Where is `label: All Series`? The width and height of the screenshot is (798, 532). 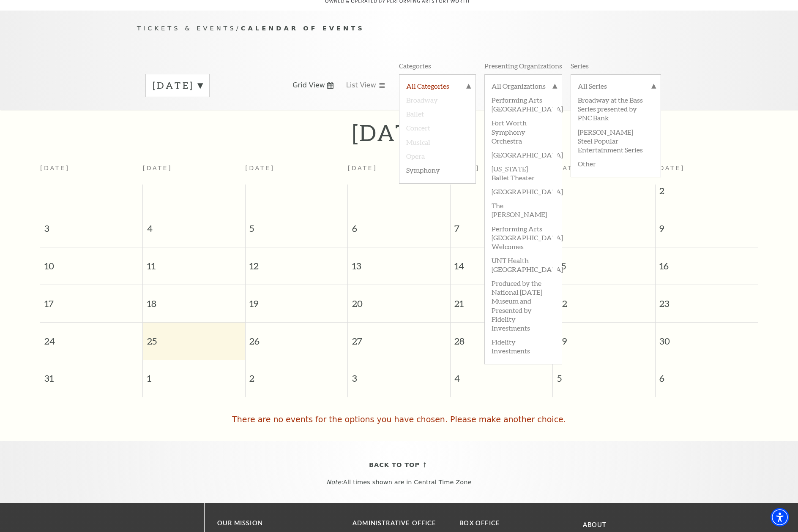
label: All Series is located at coordinates (616, 87).